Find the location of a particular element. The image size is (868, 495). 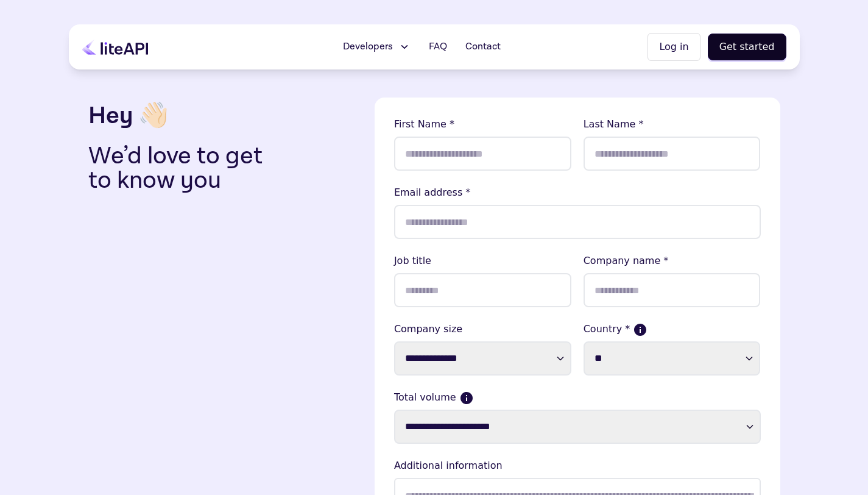

lable: Job title is located at coordinates (483, 261).